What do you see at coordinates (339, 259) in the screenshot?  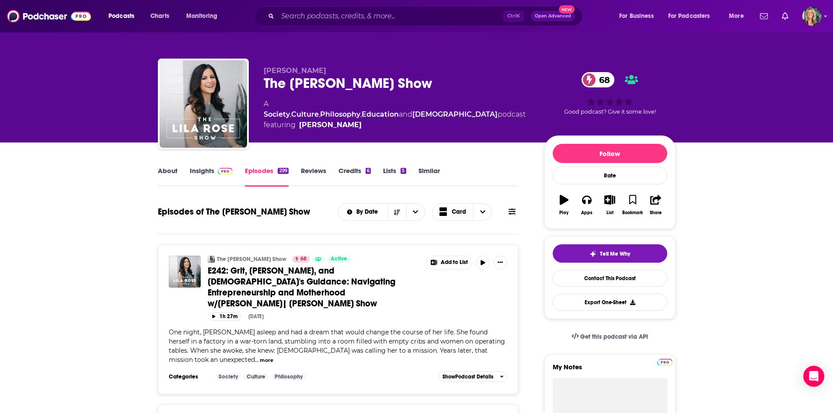 I see `span: Active` at bounding box center [339, 259].